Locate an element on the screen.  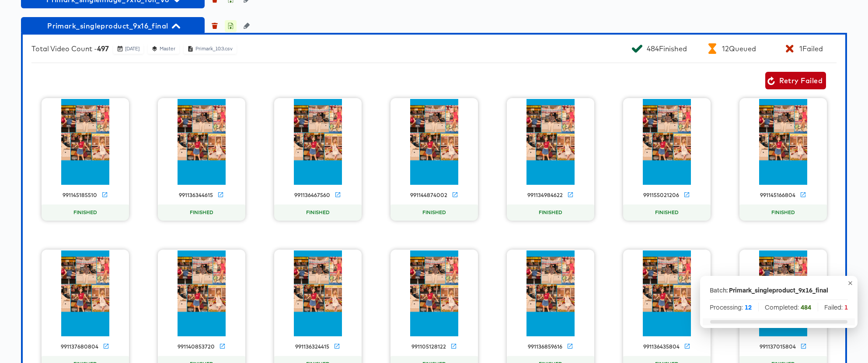
span: Completed: is located at coordinates (788, 307).